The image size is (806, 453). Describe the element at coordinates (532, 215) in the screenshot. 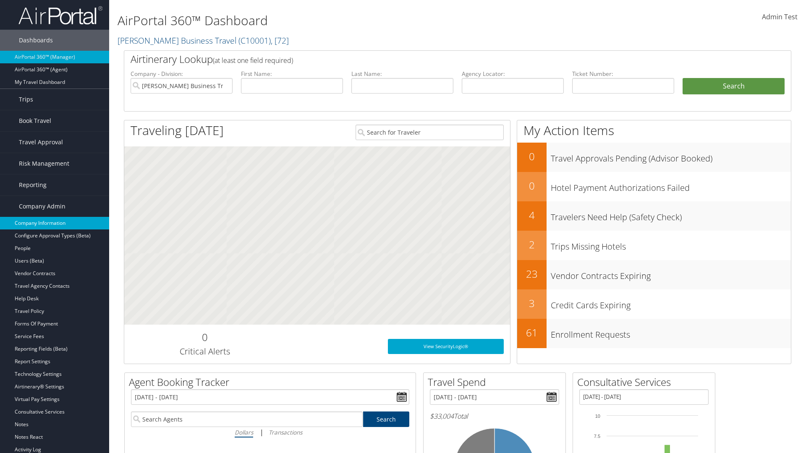

I see `h2: 4` at that location.